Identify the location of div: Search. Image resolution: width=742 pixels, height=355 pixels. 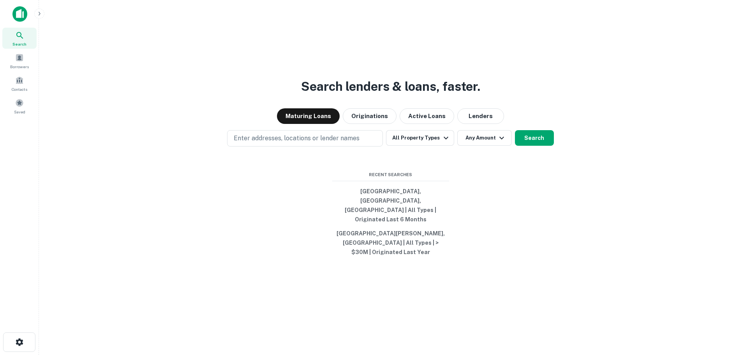
(19, 38).